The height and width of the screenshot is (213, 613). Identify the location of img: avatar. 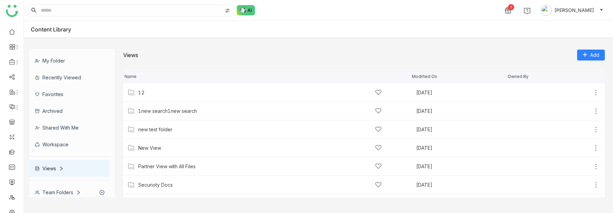
(547, 10).